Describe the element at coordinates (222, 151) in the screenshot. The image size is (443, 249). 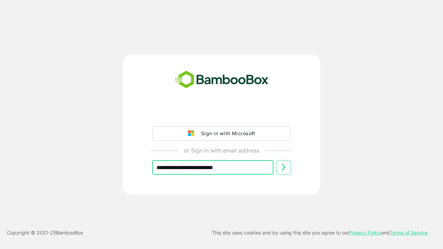
I see `p: or Sign in with email address` at that location.